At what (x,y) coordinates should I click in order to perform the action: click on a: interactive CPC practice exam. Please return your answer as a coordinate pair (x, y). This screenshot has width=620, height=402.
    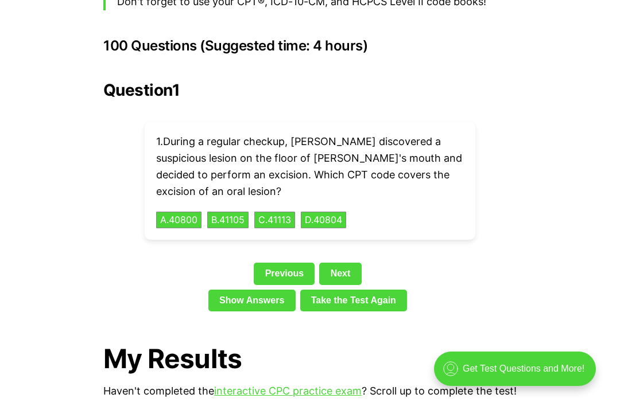
    Looking at the image, I should click on (288, 391).